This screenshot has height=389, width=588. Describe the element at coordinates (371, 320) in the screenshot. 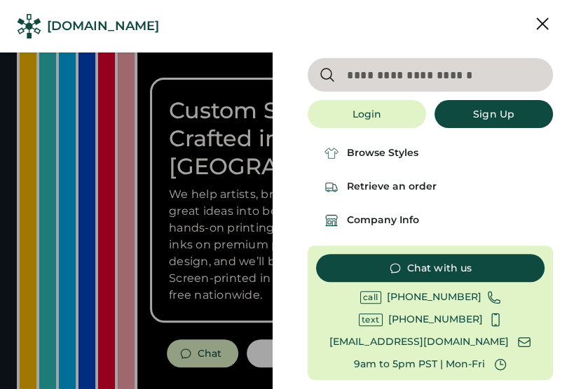

I see `div: text` at that location.